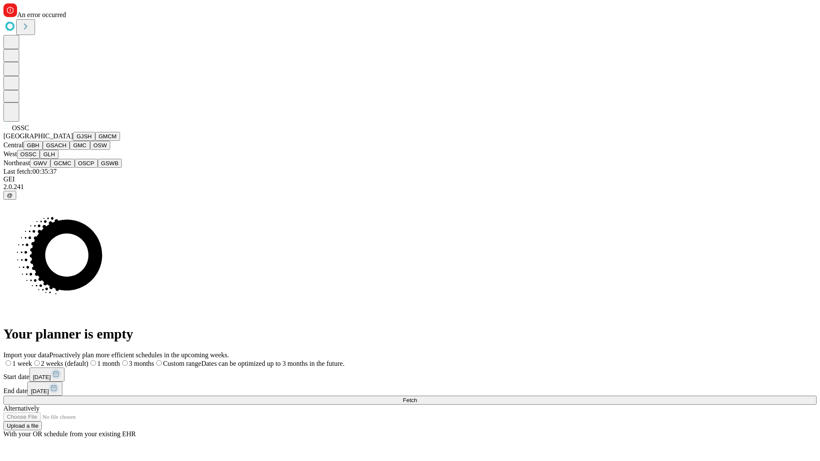  Describe the element at coordinates (70, 434) in the screenshot. I see `span: With your OR schedule from your existing EHR` at that location.